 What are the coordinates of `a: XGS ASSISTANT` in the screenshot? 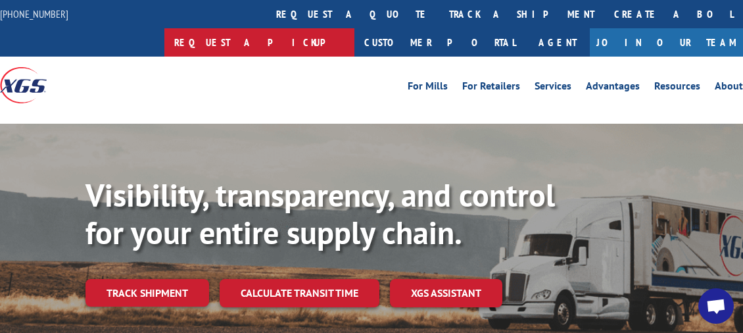 It's located at (446, 293).